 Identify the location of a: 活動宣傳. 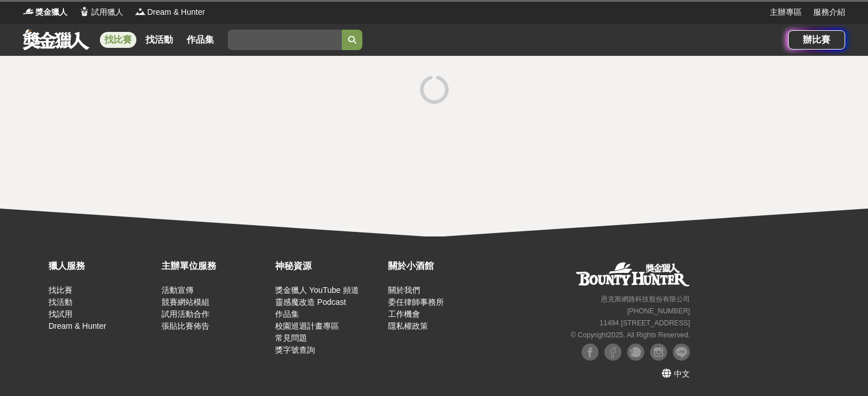
(177, 290).